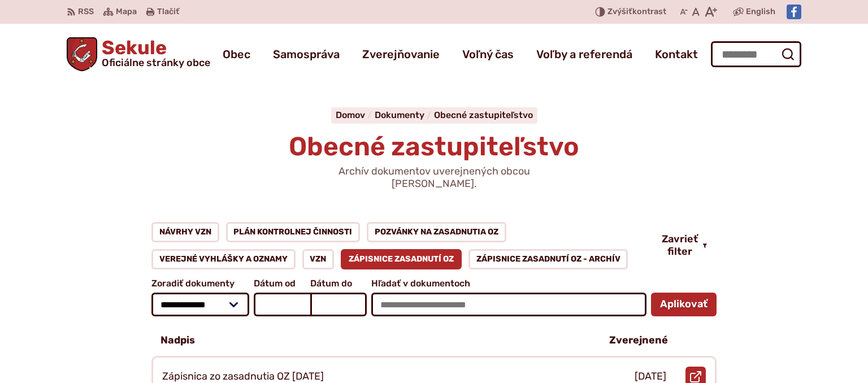  Describe the element at coordinates (548, 259) in the screenshot. I see `a: Zápisnice zasadnutí OZ - ARCHÍV` at that location.